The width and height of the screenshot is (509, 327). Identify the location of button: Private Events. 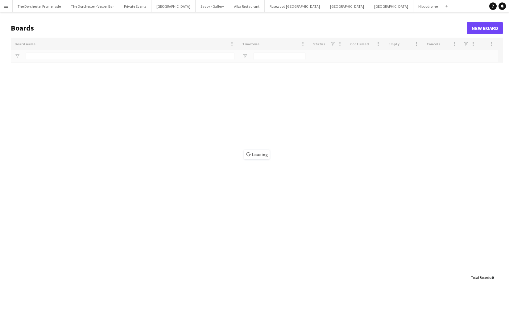
(135, 6).